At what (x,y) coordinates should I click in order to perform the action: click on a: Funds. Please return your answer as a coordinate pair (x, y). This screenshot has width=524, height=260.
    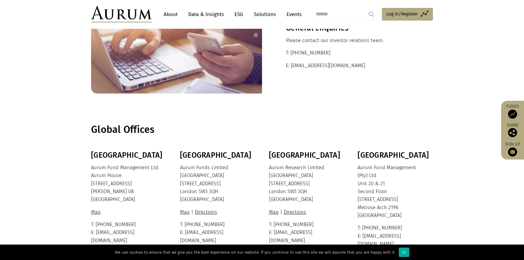
    Looking at the image, I should click on (512, 111).